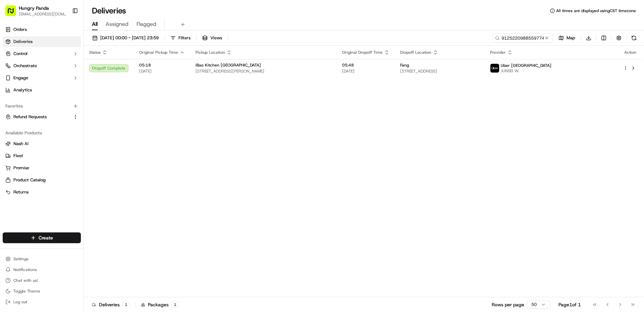 This screenshot has height=312, width=644. I want to click on span: JUNSEI W., so click(526, 71).